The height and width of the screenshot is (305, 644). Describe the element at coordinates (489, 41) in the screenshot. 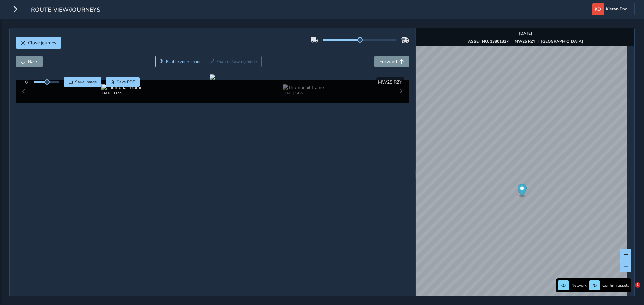

I see `strong: ASSET NO. 13801327` at that location.